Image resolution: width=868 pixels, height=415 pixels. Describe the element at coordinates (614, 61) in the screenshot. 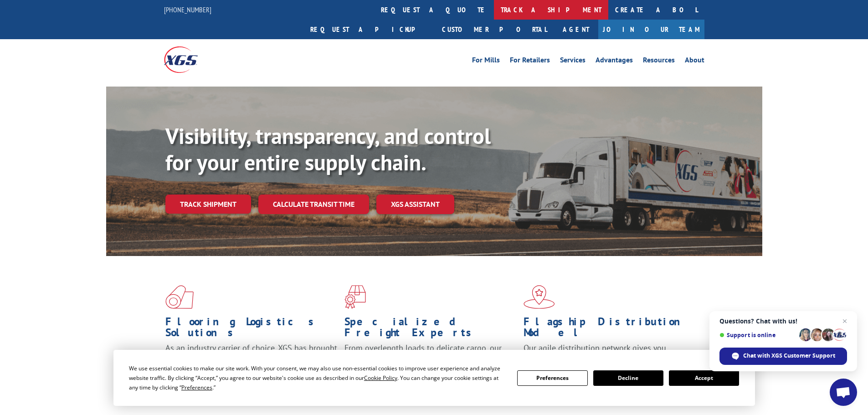

I see `a: Advantages` at that location.